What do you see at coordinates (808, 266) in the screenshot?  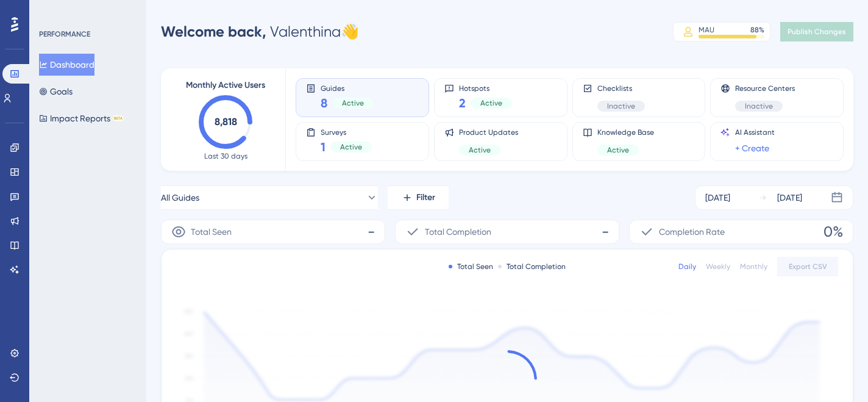 I see `button: Export CSV` at bounding box center [808, 266].